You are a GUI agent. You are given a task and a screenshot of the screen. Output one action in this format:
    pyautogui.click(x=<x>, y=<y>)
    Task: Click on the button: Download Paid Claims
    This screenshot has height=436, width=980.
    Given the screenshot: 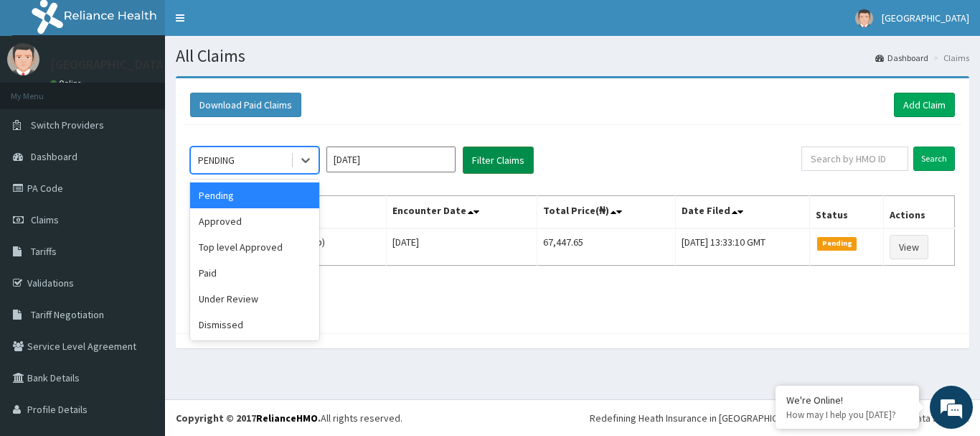 What is the action you would take?
    pyautogui.click(x=245, y=105)
    